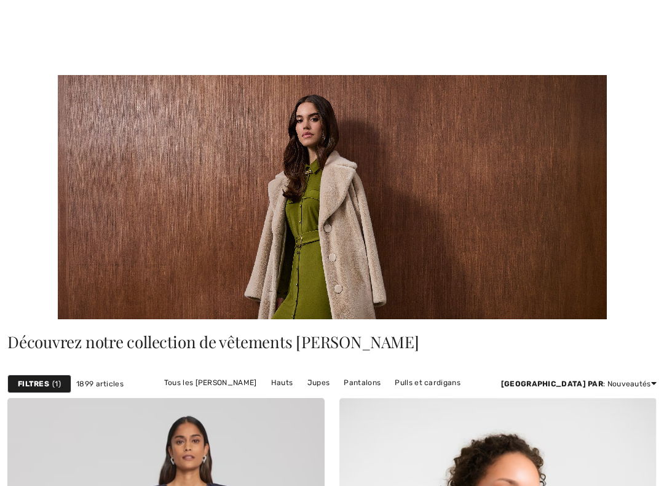 The image size is (664, 486). I want to click on a: Robes et combinaisons, so click(225, 399).